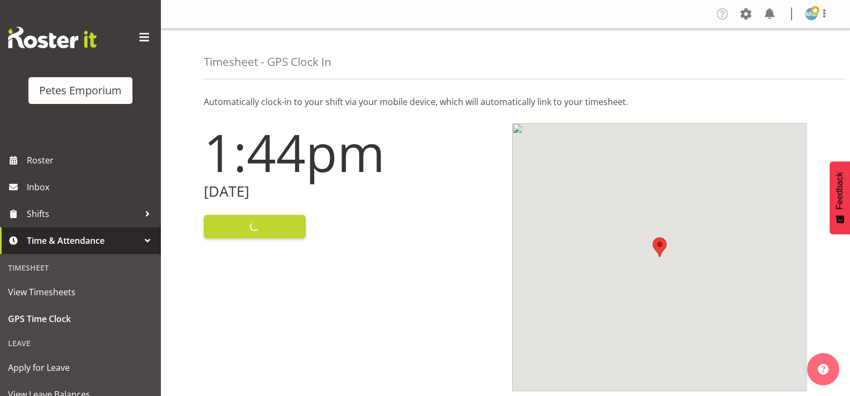 This screenshot has height=396, width=850. I want to click on span: Apply for Leave, so click(80, 368).